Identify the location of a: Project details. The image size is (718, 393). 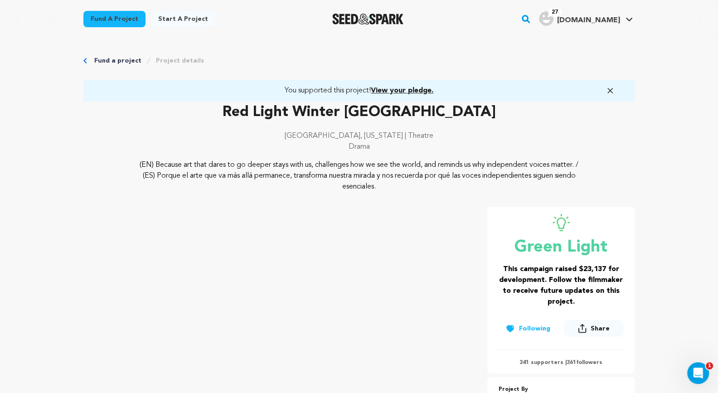
(180, 61).